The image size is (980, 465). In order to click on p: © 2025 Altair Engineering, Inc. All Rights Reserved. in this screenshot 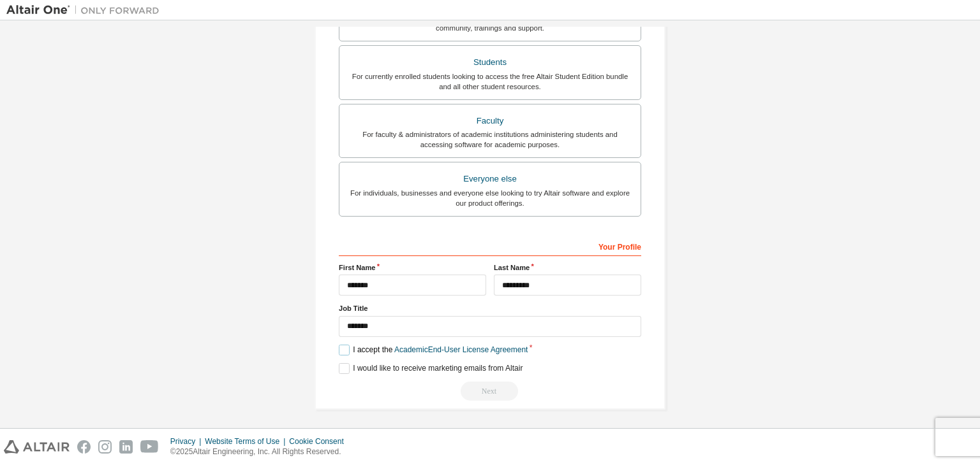, I will do `click(261, 452)`.